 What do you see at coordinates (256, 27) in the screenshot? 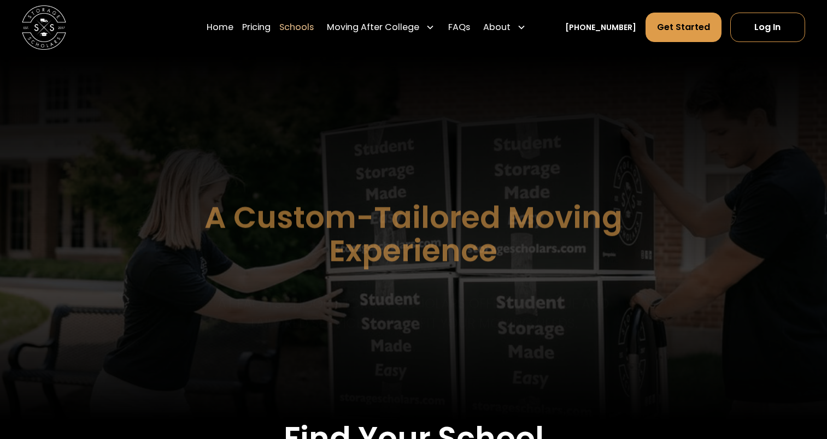
I see `a: Pricing` at bounding box center [256, 27].